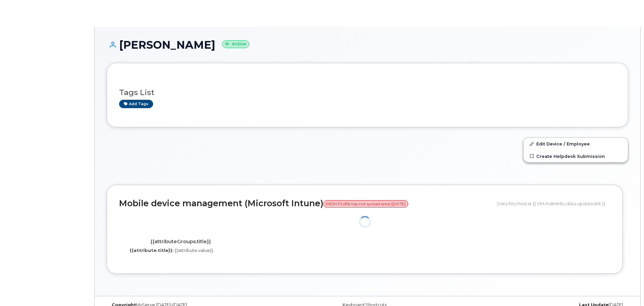 This screenshot has width=644, height=306. Describe the element at coordinates (305, 204) in the screenshot. I see `h2: Mobile device management (Microsoft Intune)` at that location.